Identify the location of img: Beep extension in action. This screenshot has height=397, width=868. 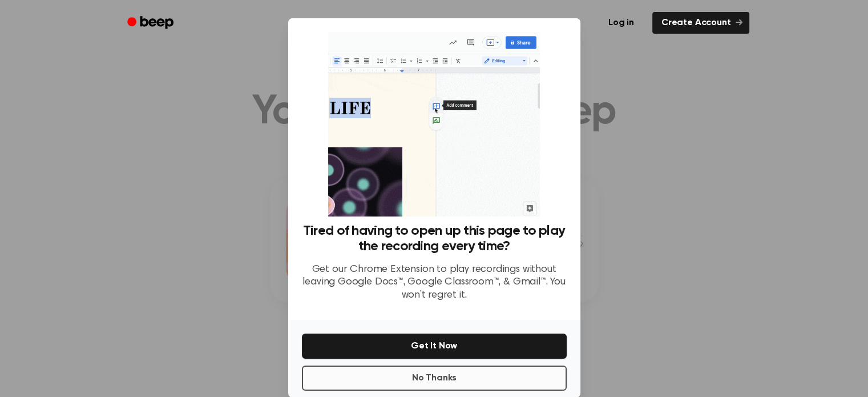
(434, 124).